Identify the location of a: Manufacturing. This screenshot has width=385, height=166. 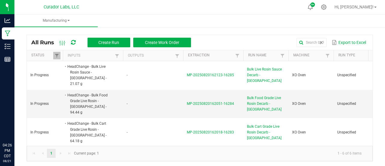
(56, 21).